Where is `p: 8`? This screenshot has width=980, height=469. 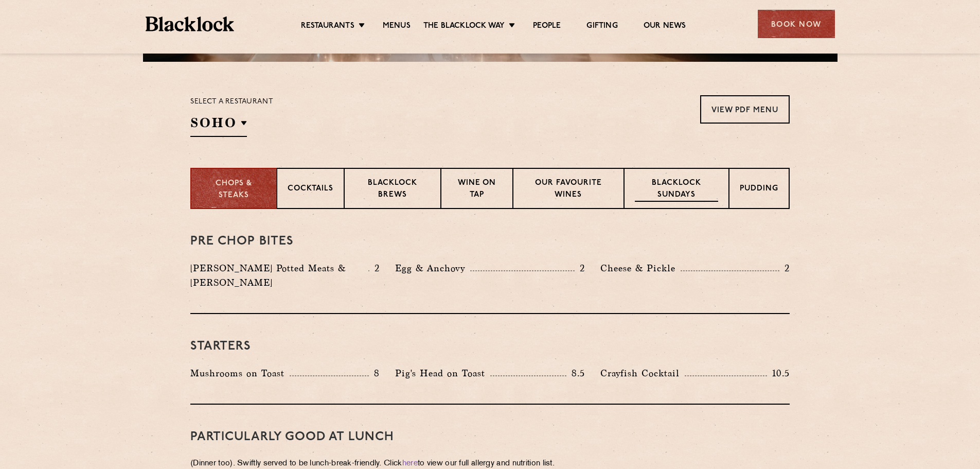 p: 8 is located at coordinates (374, 373).